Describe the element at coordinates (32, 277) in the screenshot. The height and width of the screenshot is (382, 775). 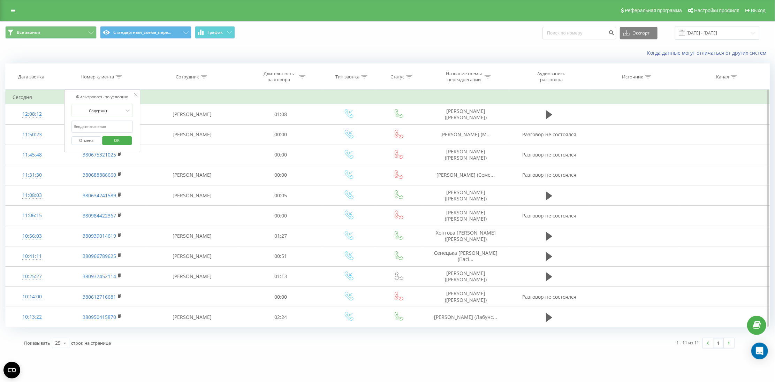
I see `div: 10:25:27` at that location.